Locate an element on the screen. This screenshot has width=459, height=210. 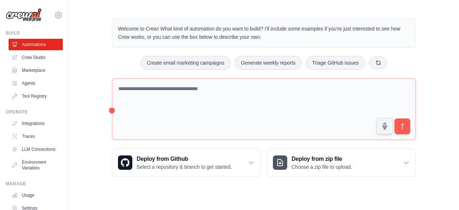
p: Select a repository & branch to get started. is located at coordinates (184, 167).